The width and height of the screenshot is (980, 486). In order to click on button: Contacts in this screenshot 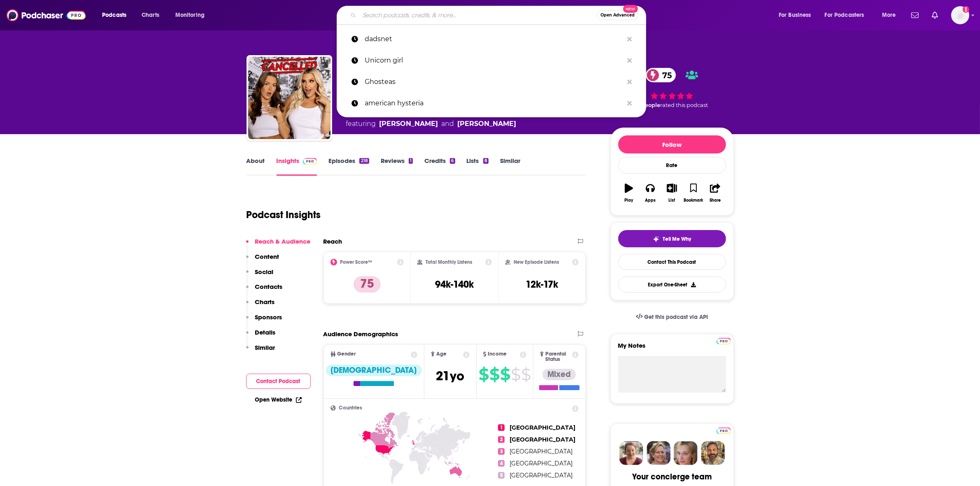, I will do `click(264, 290)`.